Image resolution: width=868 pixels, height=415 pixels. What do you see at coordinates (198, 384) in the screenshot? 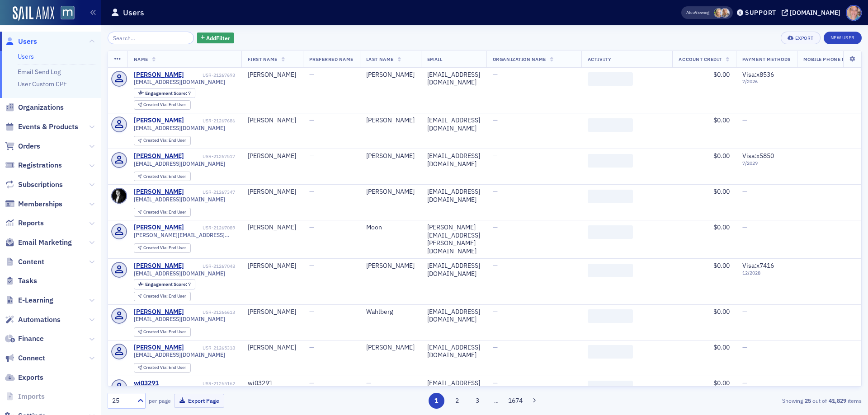
I see `div: USR-21265162` at bounding box center [198, 384].